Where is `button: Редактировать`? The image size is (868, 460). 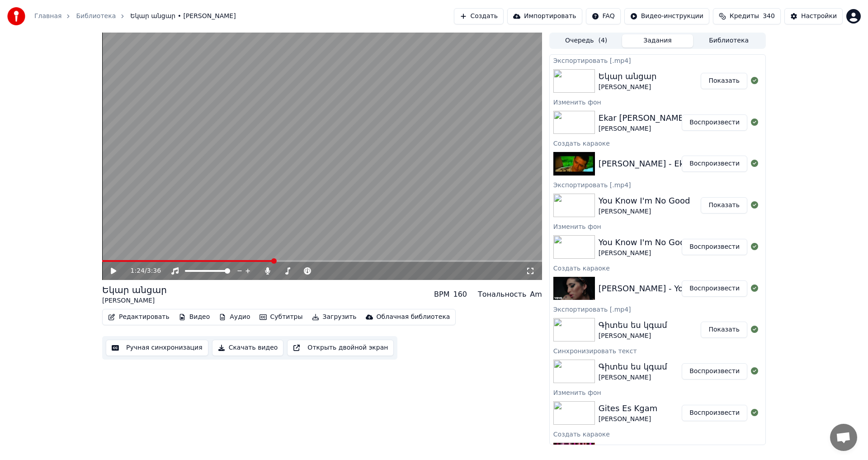 button: Редактировать is located at coordinates (139, 317).